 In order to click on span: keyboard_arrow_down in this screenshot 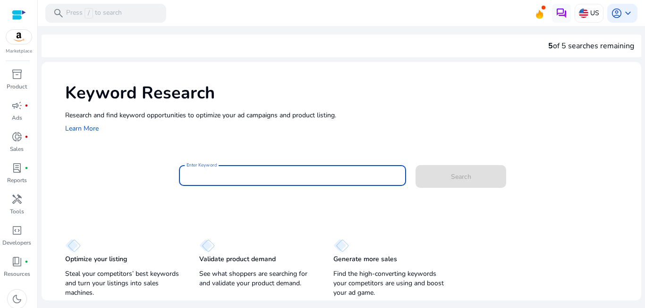, I will do `click(628, 13)`.